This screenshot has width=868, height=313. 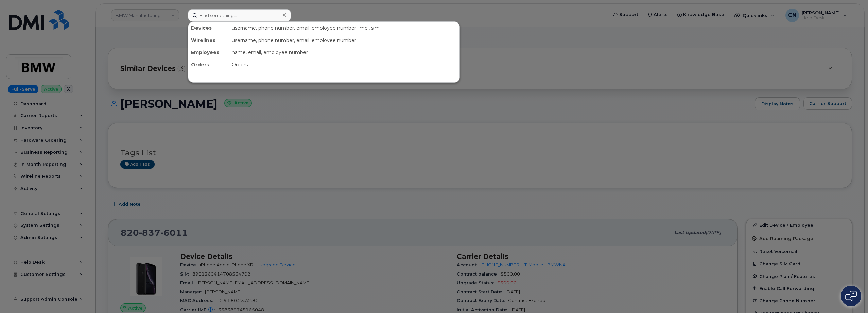 I want to click on div: username, phone number, email, employee number, imei, sim, so click(x=344, y=28).